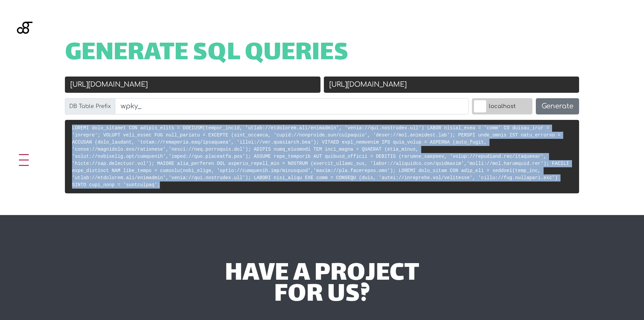 This screenshot has height=320, width=644. What do you see at coordinates (90, 106) in the screenshot?
I see `label: DB Table Prefix` at bounding box center [90, 106].